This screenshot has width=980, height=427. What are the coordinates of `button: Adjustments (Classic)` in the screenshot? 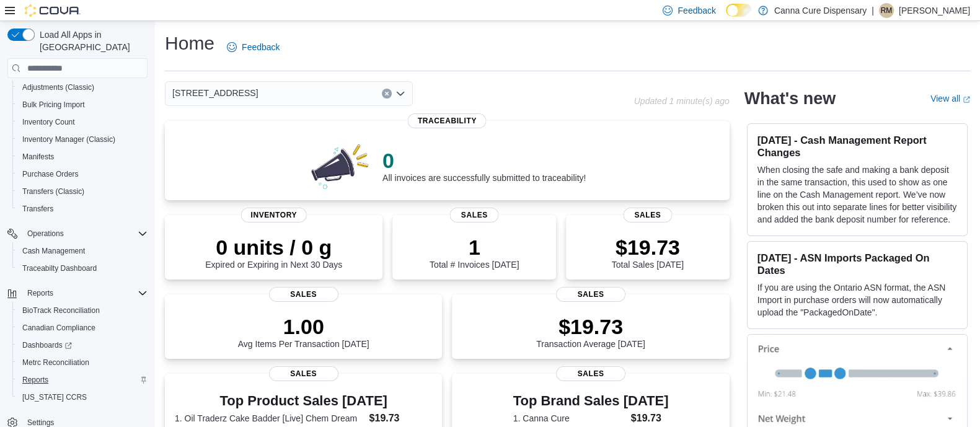 It's located at (82, 88).